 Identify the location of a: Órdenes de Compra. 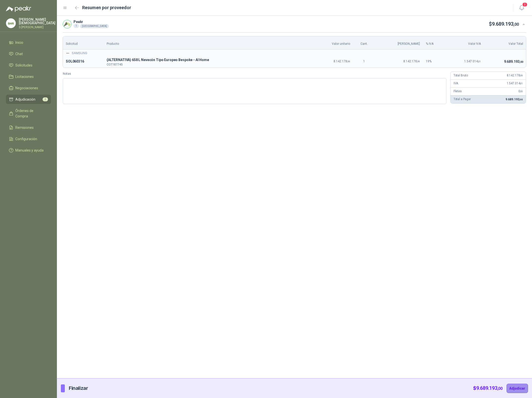
(29, 114).